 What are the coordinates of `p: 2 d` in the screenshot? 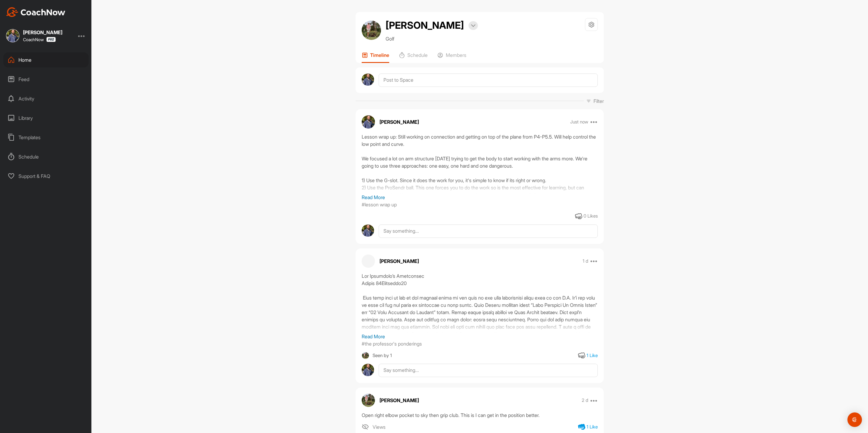 It's located at (585, 400).